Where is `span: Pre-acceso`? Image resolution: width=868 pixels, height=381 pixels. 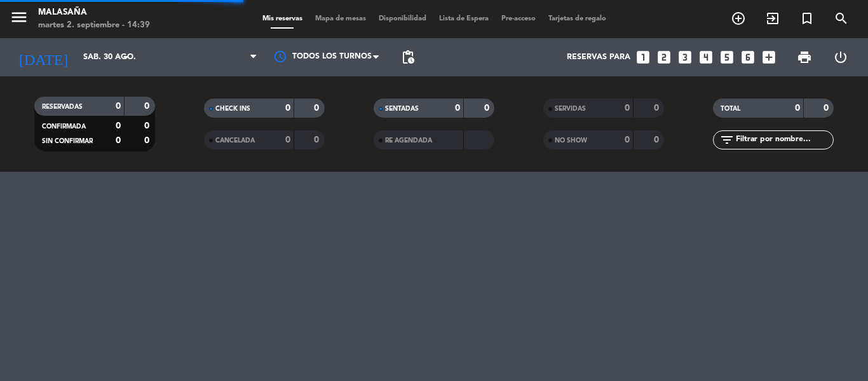
span: Pre-acceso is located at coordinates (518, 18).